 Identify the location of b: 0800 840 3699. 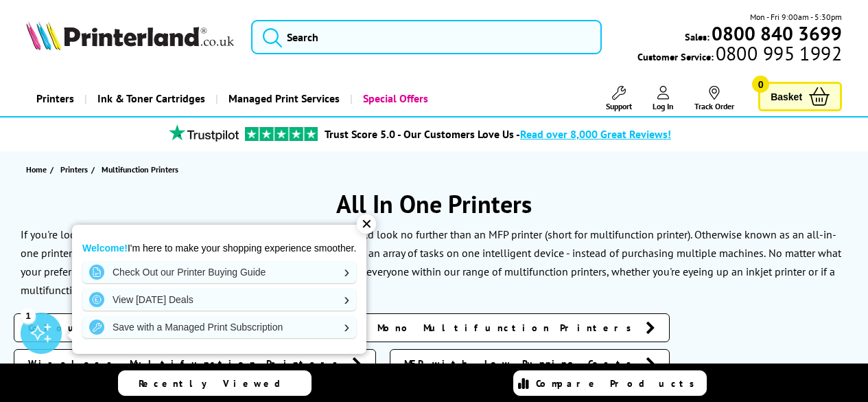
(777, 33).